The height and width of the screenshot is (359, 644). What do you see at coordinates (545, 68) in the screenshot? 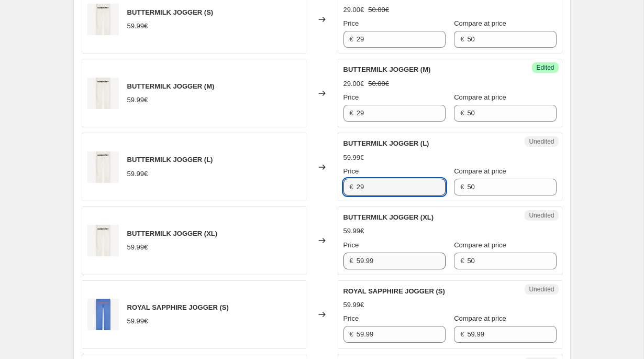
I see `span: Edited` at bounding box center [545, 68].